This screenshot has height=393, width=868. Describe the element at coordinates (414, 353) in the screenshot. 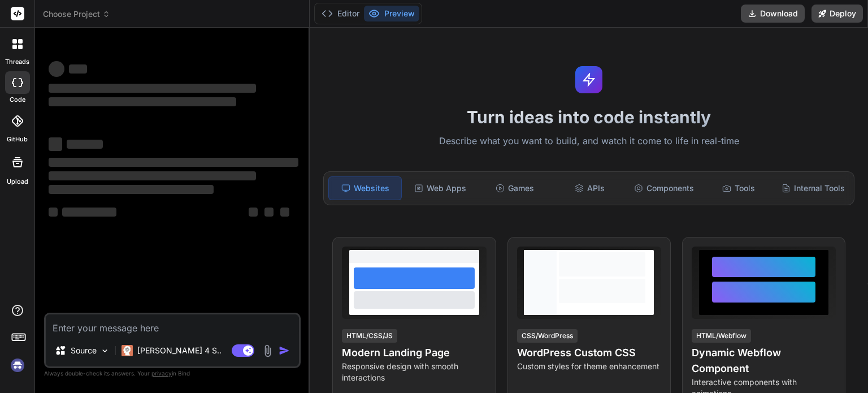

I see `h4: Modern Landing Page` at that location.